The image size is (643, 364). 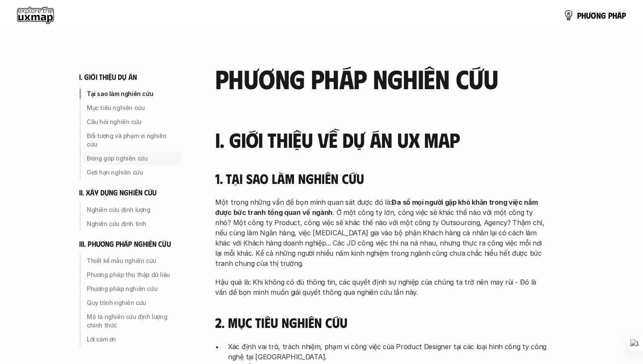 I want to click on a: Phương pháp thu thập dữ liệu, so click(x=130, y=275).